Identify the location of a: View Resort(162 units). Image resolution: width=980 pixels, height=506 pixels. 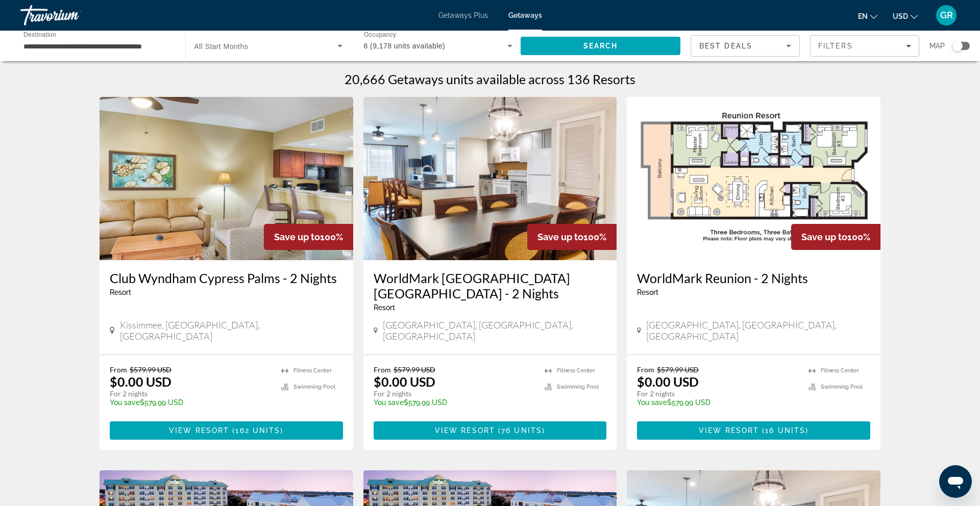
(226, 431).